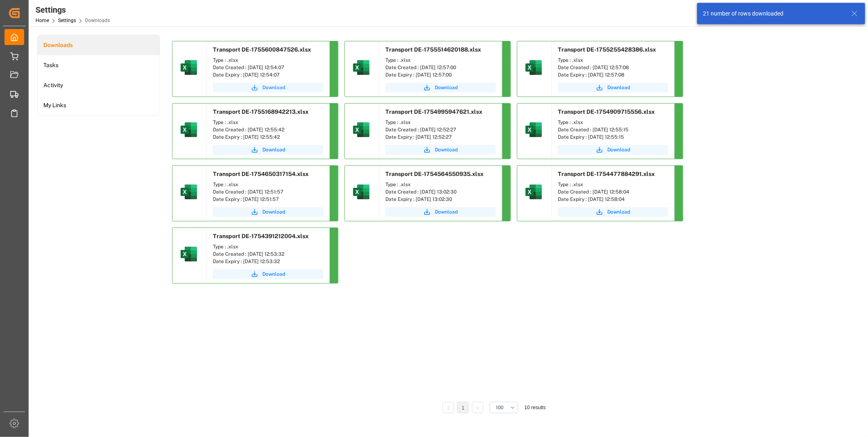  What do you see at coordinates (261, 112) in the screenshot?
I see `span: Transport DE-1755168942213.xlsx` at bounding box center [261, 112].